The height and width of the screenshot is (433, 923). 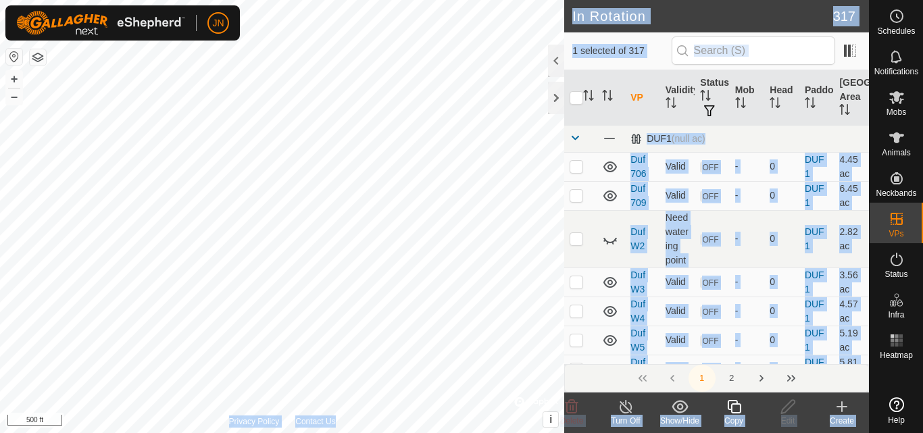 I want to click on button: i, so click(x=551, y=420).